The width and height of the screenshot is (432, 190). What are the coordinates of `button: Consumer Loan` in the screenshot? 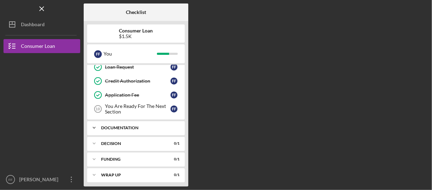 It's located at (42, 46).